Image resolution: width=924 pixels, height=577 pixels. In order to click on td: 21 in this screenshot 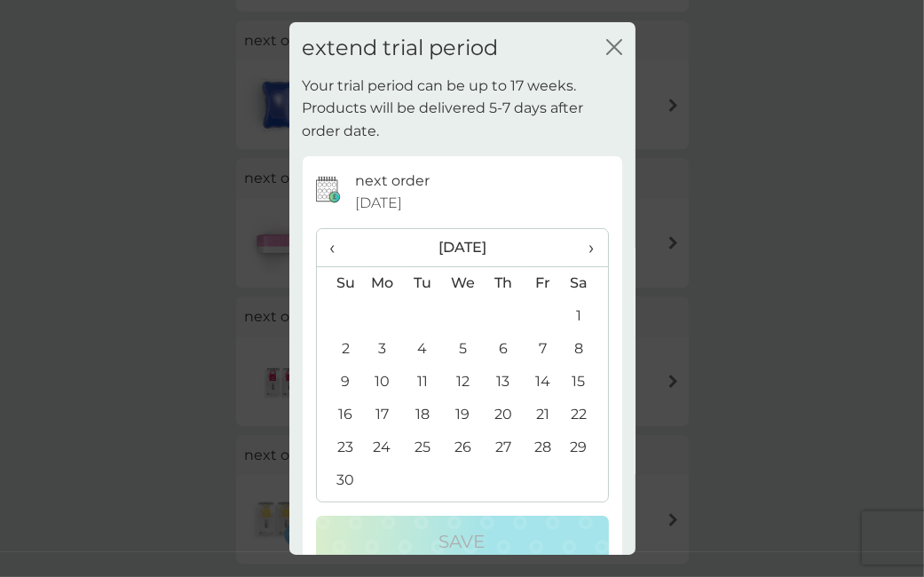, I will do `click(544, 414)`.